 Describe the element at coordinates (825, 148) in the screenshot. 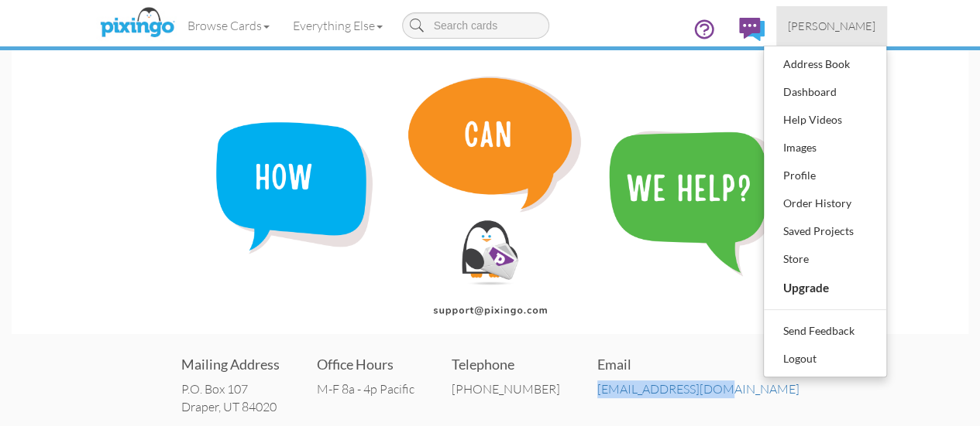

I see `a: Images` at that location.